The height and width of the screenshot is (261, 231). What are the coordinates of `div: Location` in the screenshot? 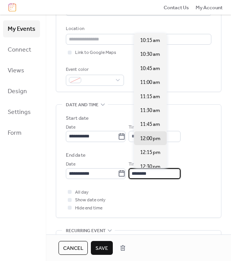 It's located at (138, 29).